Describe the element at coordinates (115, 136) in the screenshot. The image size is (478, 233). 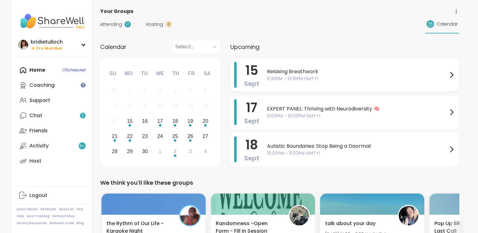
I see `div: 21` at that location.